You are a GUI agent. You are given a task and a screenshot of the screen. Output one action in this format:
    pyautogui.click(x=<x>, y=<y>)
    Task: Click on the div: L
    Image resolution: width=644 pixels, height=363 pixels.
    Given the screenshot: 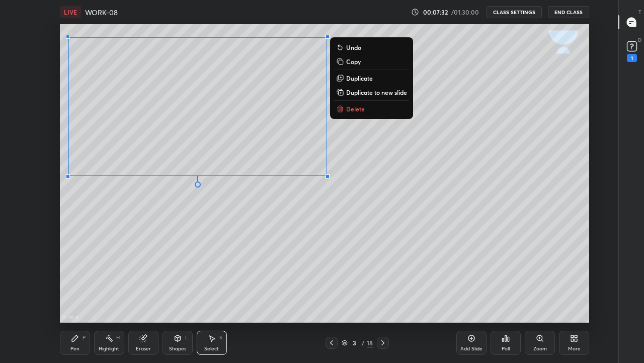 What is the action you would take?
    pyautogui.click(x=187, y=338)
    